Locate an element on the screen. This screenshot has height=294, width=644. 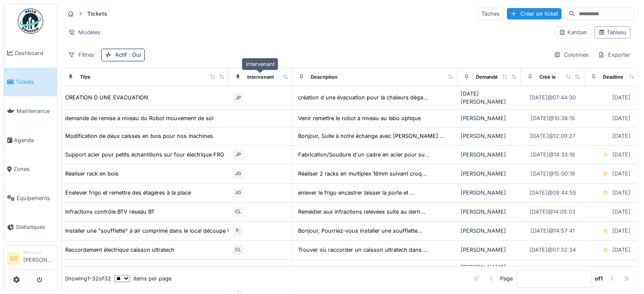
div: Fabrication/Soudure d'un cadre en acier pour su... is located at coordinates (364, 155).